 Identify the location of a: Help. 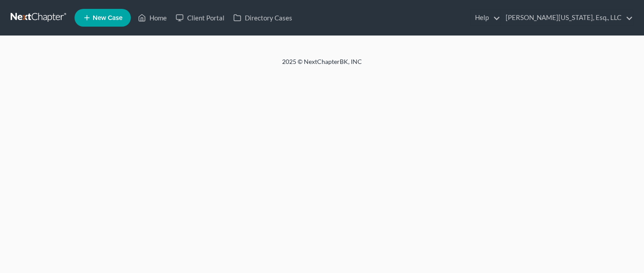
(485, 18).